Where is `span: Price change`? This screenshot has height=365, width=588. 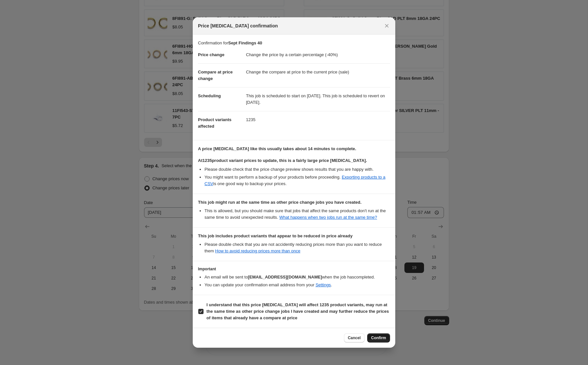
span: Price change is located at coordinates (211, 54).